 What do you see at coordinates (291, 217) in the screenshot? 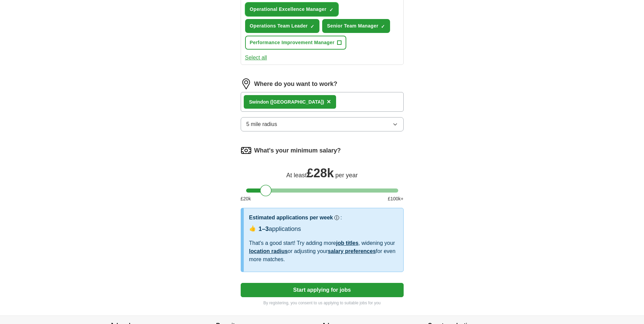
I see `h3: Estimated applications per week` at bounding box center [291, 217].